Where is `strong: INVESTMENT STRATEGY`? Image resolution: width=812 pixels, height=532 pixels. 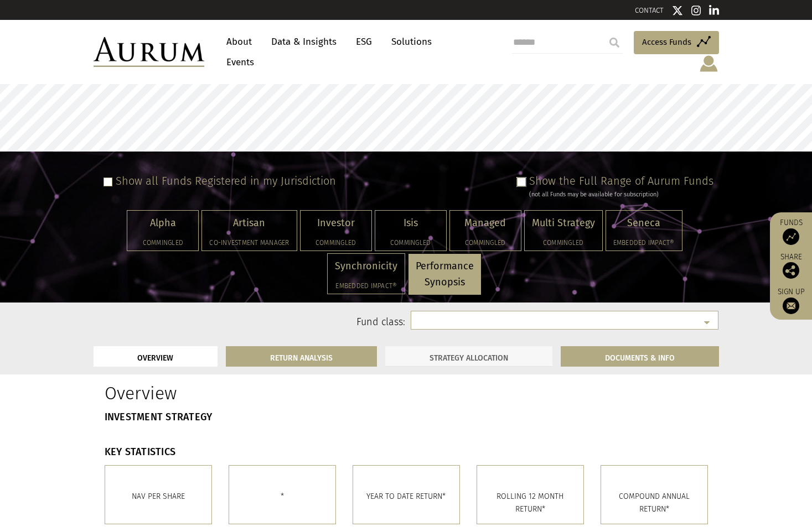
strong: INVESTMENT STRATEGY is located at coordinates (158, 417).